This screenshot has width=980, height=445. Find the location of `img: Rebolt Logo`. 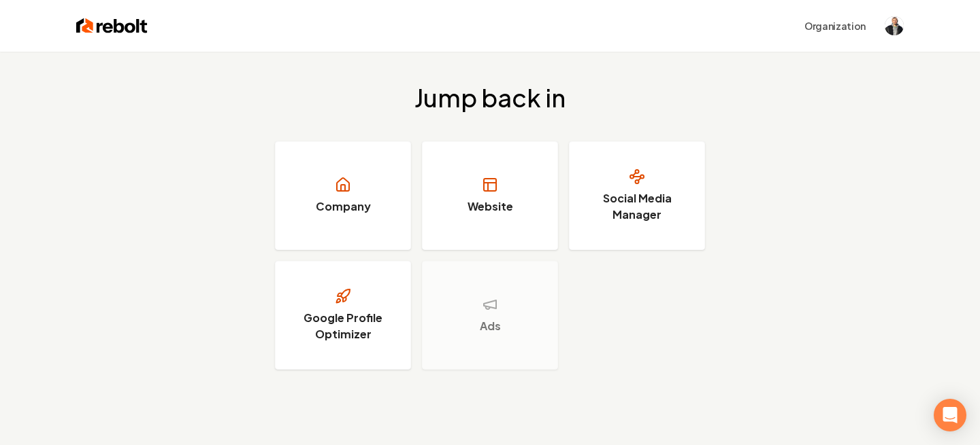

img: Rebolt Logo is located at coordinates (112, 26).